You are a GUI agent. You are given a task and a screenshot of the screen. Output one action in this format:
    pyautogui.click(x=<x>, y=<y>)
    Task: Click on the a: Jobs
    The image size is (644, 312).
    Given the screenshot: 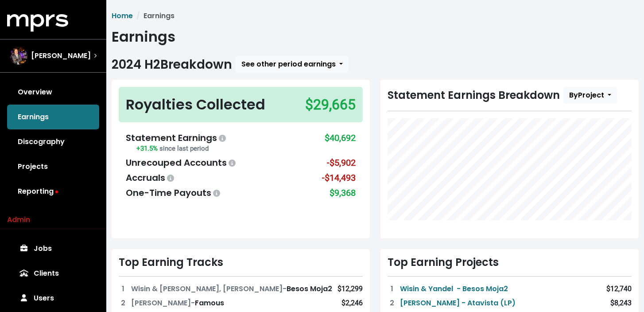 What is the action you would take?
    pyautogui.click(x=53, y=248)
    